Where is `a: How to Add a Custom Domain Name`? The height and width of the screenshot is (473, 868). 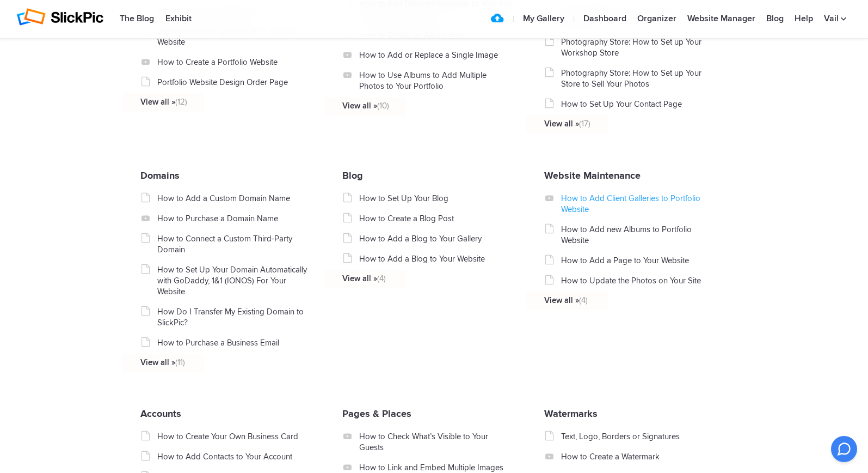 a: How to Add a Custom Domain Name is located at coordinates (234, 198).